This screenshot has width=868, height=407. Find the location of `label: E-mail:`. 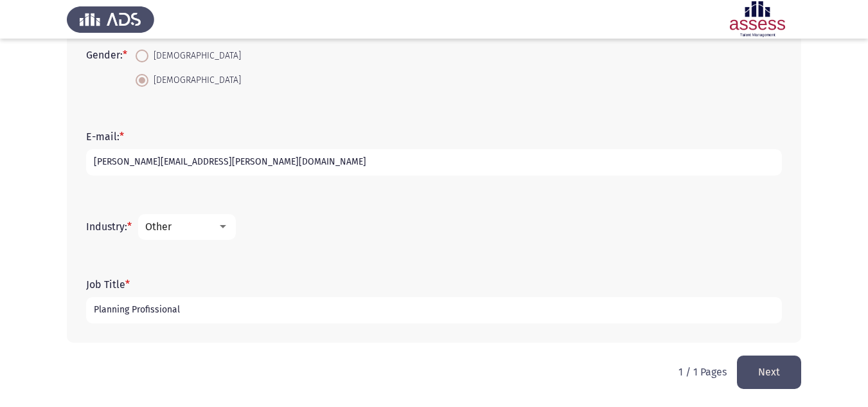

label: E-mail: is located at coordinates (105, 137).